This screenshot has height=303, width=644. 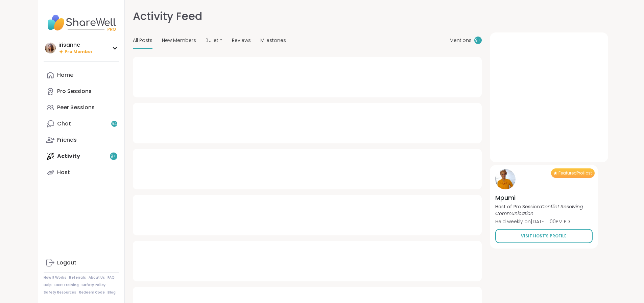 What do you see at coordinates (544, 210) in the screenshot?
I see `p: Host of Pro Session:` at bounding box center [544, 210].